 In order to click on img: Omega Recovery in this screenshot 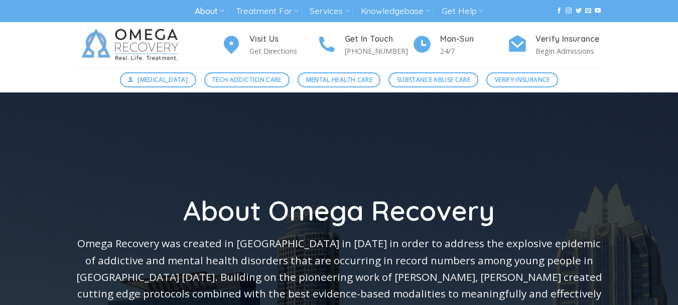, I will do `click(132, 45)`.